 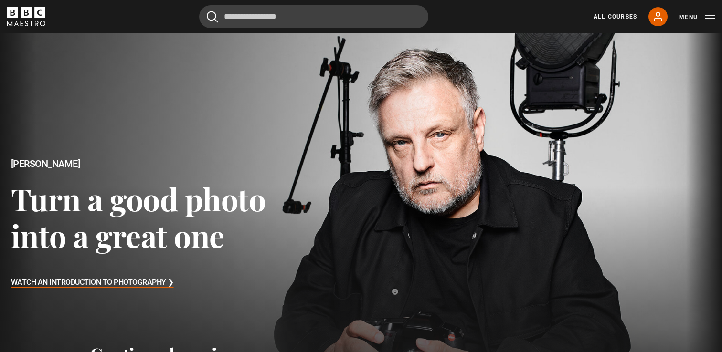 I want to click on button: Toggle navigation, so click(x=697, y=17).